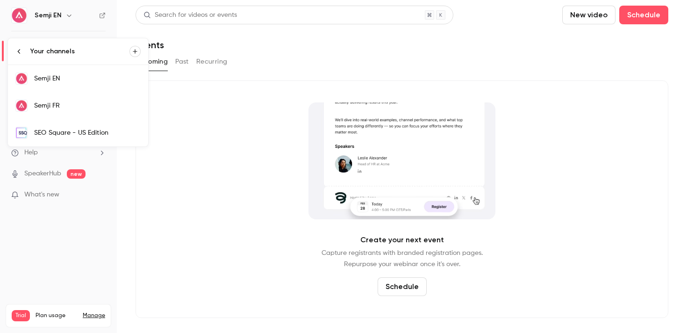 The width and height of the screenshot is (687, 333). What do you see at coordinates (21, 78) in the screenshot?
I see `img: Semji EN` at bounding box center [21, 78].